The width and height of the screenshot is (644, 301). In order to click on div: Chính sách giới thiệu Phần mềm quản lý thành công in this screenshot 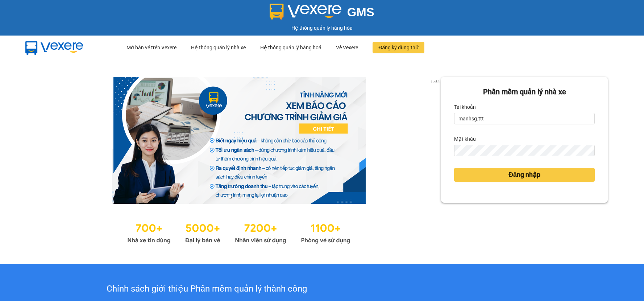, I will do `click(206, 289)`.